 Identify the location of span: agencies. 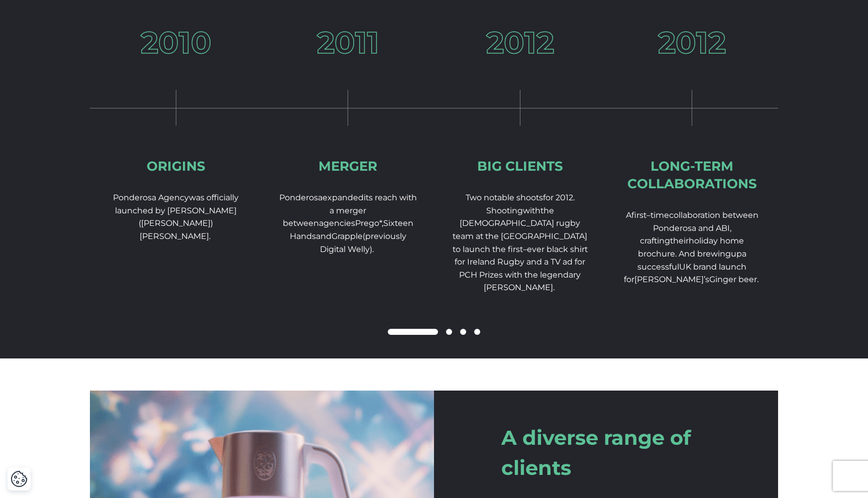
(337, 223).